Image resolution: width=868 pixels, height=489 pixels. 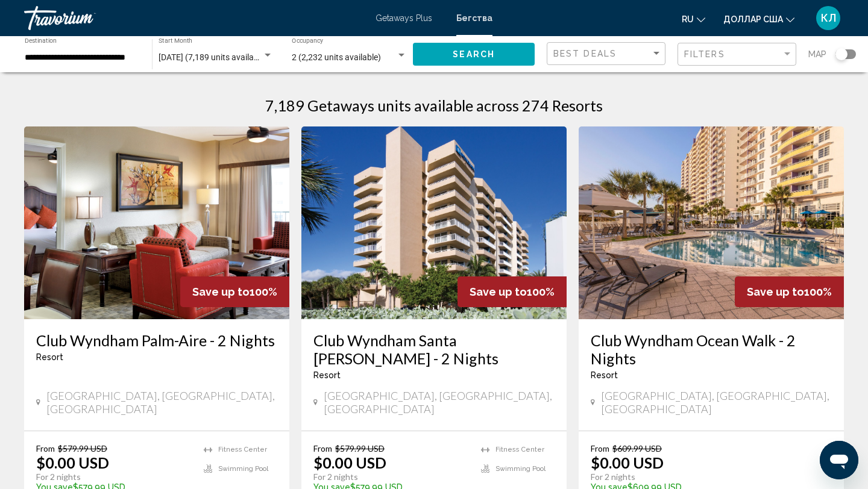 I want to click on button: Изменить валюту, so click(x=759, y=19).